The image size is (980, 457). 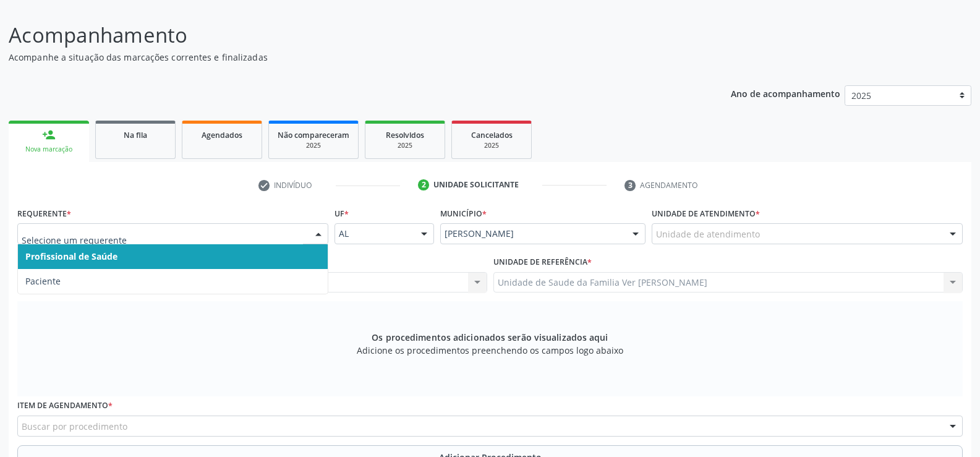 I want to click on label: Item de agendamento, so click(x=65, y=405).